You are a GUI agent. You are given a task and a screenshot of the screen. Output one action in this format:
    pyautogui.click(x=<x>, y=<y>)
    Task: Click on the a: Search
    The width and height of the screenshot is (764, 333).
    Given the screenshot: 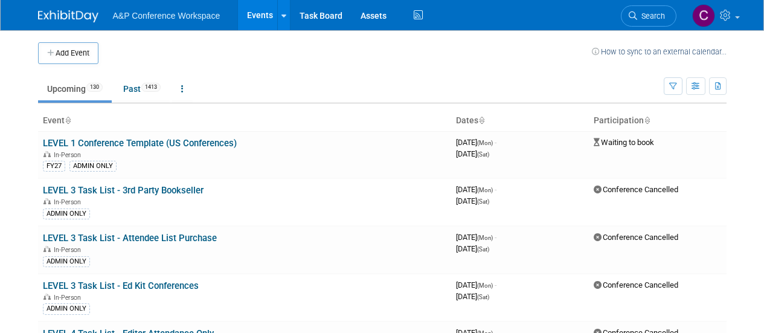 What is the action you would take?
    pyautogui.click(x=649, y=16)
    